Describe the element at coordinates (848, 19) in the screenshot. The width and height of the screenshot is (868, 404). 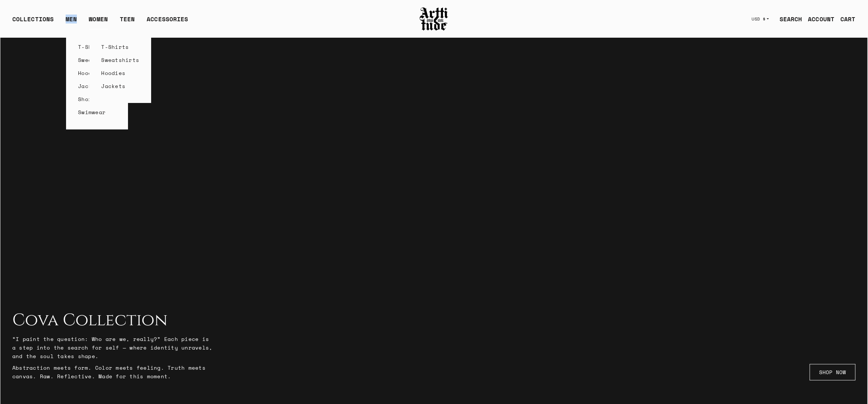
I see `div: CART` at that location.